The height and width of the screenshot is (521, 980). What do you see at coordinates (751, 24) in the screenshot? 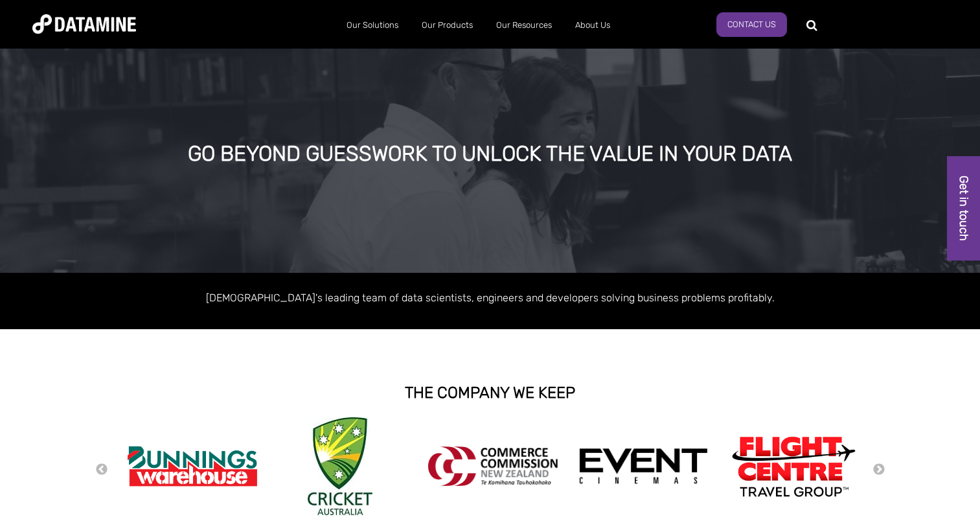
I see `a: Contact us` at bounding box center [751, 24].